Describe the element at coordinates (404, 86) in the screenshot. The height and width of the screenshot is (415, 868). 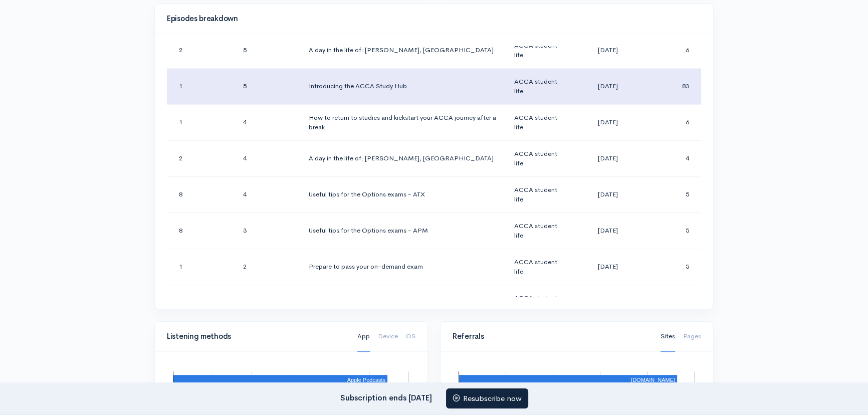
I see `td: Introducing the ACCA Study Hub` at that location.